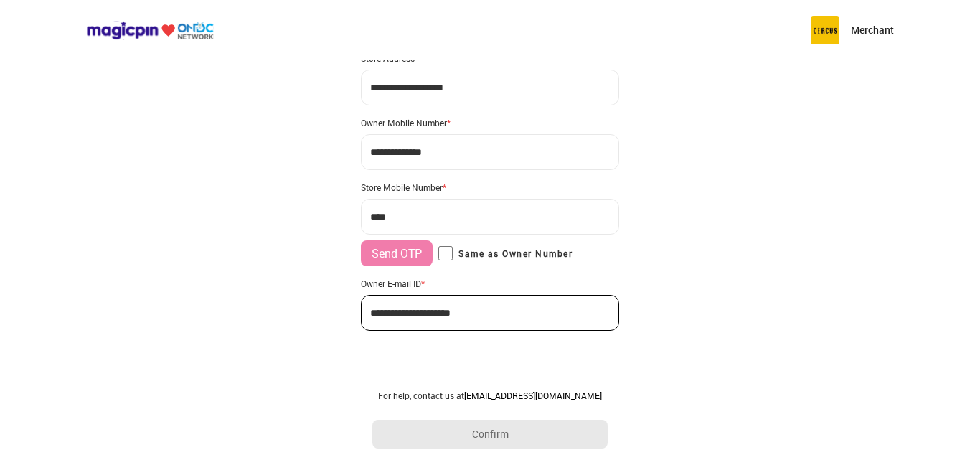 The image size is (980, 460). What do you see at coordinates (506, 253) in the screenshot?
I see `label: Same as Owner Number` at bounding box center [506, 253].